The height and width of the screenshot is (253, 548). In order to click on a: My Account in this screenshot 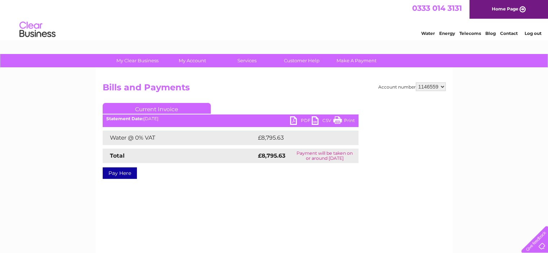, I will do `click(192, 60)`.